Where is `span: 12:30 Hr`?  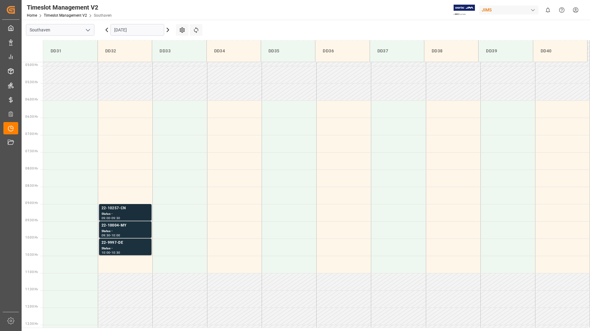
span: 12:30 Hr is located at coordinates (31, 324).